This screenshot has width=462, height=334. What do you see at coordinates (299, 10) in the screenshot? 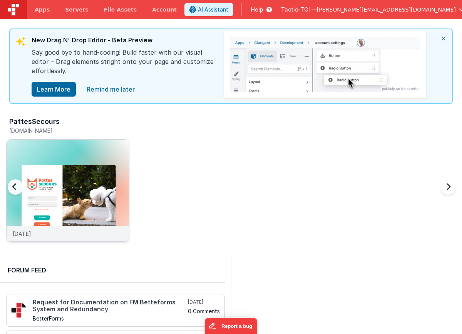
I see `span: Tactic-TGI —` at bounding box center [299, 10].